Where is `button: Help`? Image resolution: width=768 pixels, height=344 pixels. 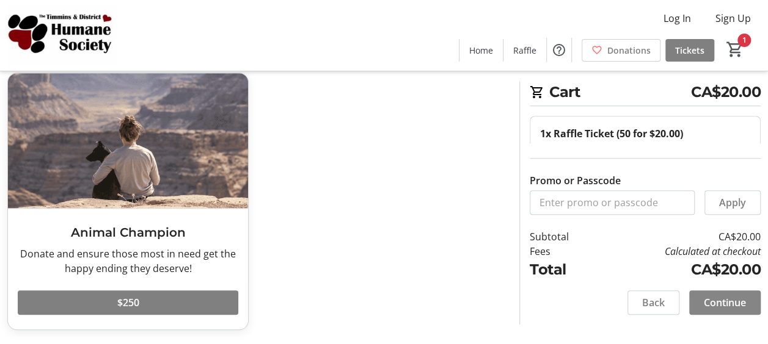 button: Help is located at coordinates (559, 50).